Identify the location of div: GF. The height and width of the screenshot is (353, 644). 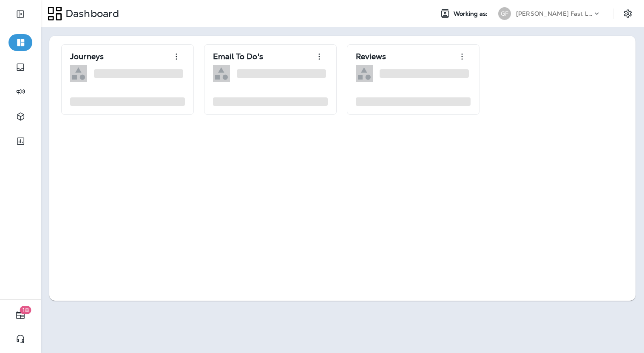
(505, 14).